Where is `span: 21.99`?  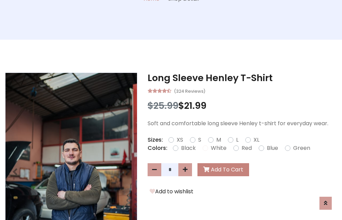
span: 21.99 is located at coordinates (195, 105).